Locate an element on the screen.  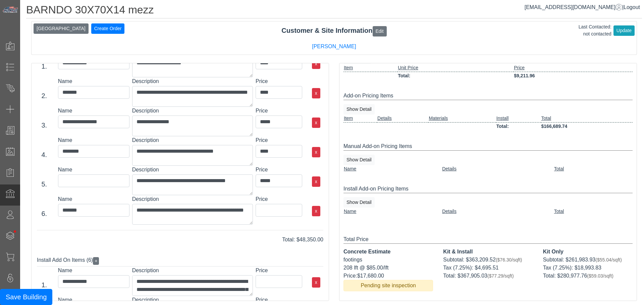
td: $9,211.96 is located at coordinates (573, 76).